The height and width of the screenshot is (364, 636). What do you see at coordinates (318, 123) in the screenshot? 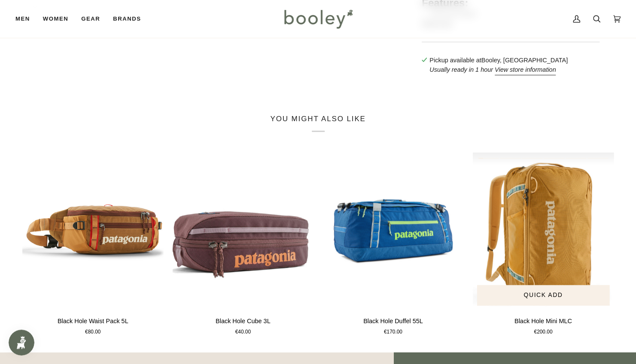
I see `h2: You might also like` at bounding box center [318, 123].